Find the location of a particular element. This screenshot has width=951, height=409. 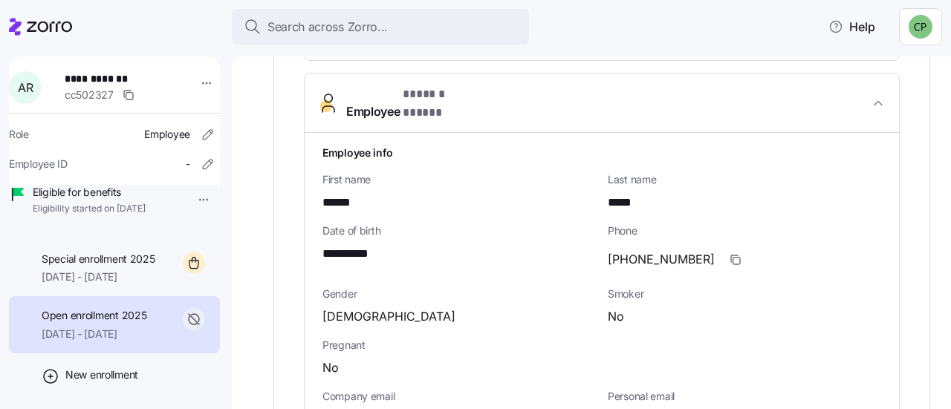

img: 8424d6c99baeec437bf5dae78df33962 is located at coordinates (920, 27).